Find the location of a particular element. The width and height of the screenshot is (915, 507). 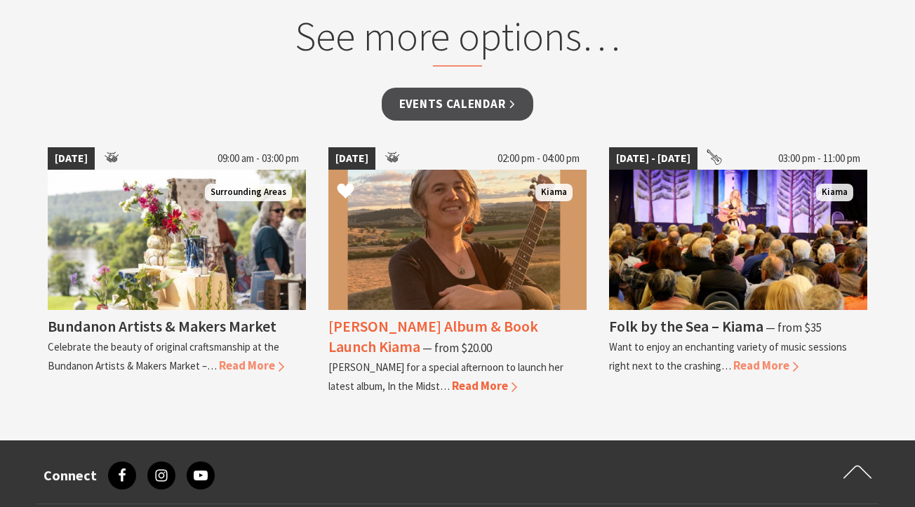

img: Folk by the Sea - Showground Pavilion is located at coordinates (738, 240).